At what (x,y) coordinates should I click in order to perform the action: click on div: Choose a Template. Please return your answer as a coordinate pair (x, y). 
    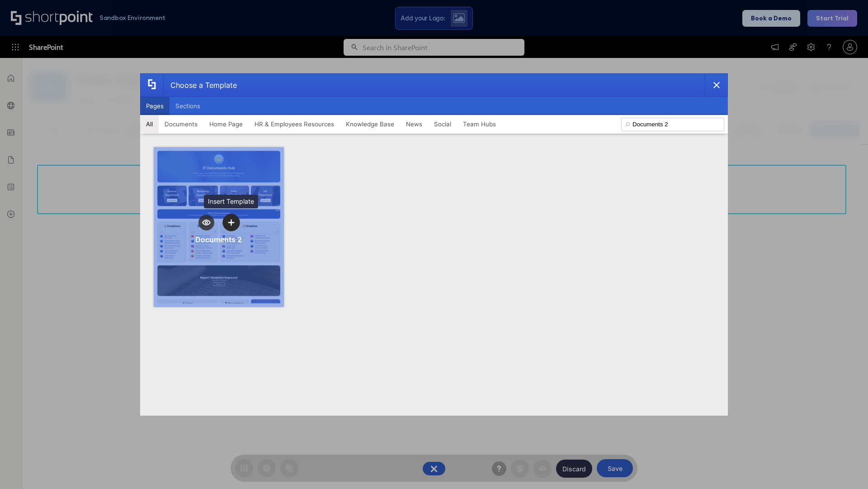
    Looking at the image, I should click on (200, 85).